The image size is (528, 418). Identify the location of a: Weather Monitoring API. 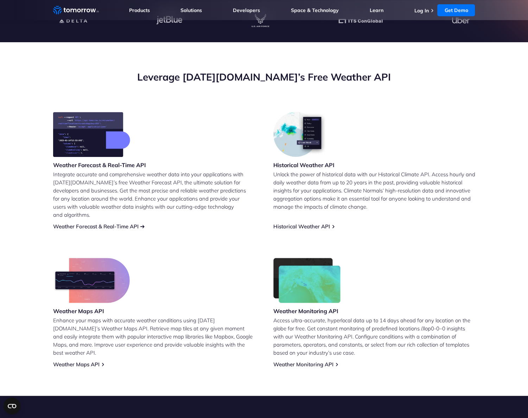
(303, 364).